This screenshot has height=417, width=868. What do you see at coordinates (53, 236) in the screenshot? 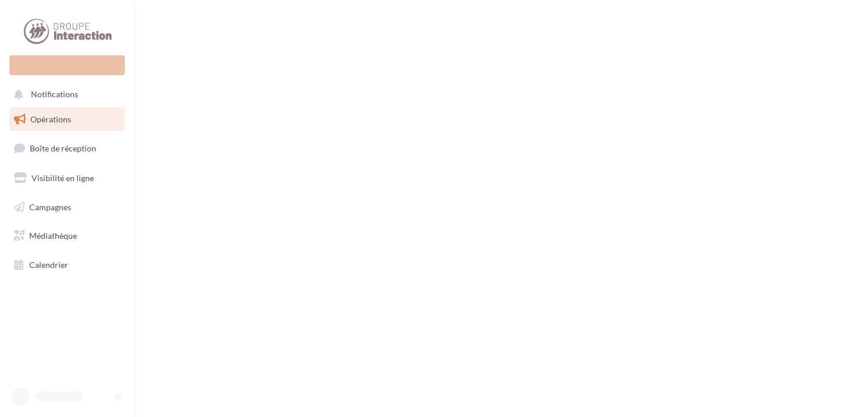
I see `span: Médiathèque` at bounding box center [53, 236].